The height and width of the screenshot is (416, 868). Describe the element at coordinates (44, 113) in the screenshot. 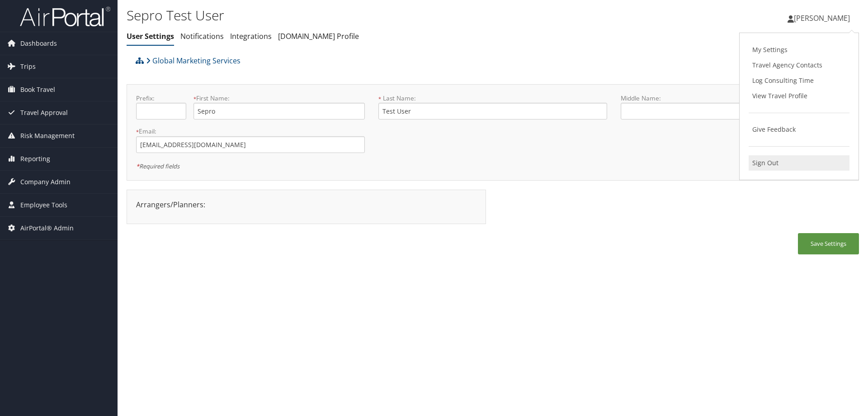

I see `span: Travel Approval` at that location.